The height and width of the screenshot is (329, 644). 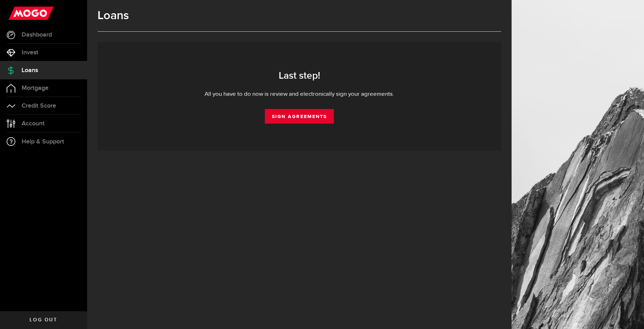 I want to click on button: Open LiveChat chat widget, so click(x=16, y=13).